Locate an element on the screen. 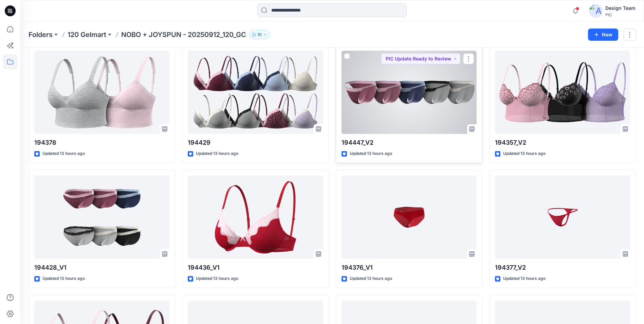  p: NOBO + JOYSPUN - 20250912_120_GC is located at coordinates (184, 35).